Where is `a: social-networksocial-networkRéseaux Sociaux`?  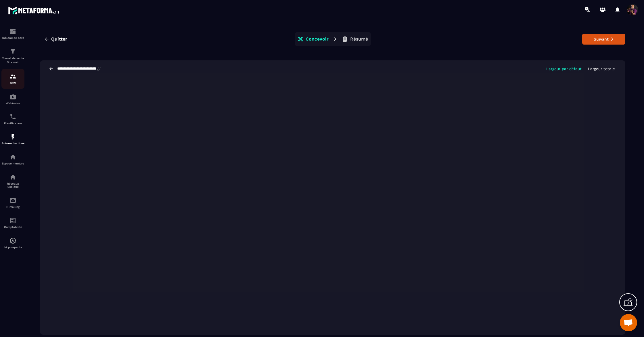 a: social-networksocial-networkRéseaux Sociaux is located at coordinates (13, 181).